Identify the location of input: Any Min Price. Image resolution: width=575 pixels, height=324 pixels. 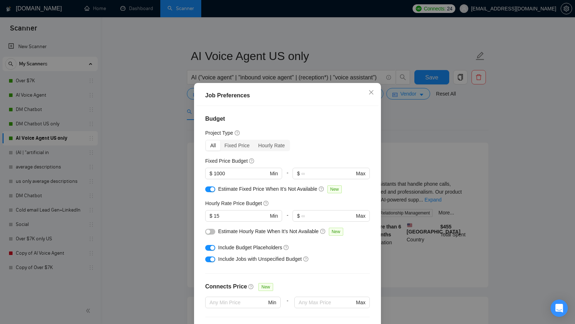
(238, 303).